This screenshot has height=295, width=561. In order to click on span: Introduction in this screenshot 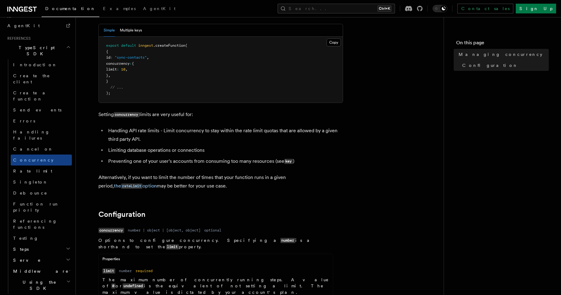, I will do `click(35, 65)`.